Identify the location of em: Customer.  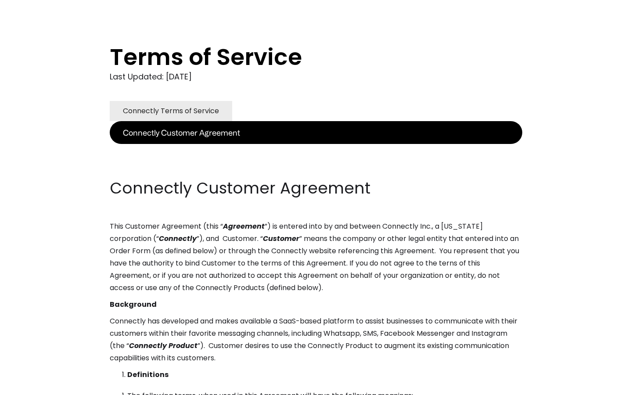
(281, 238).